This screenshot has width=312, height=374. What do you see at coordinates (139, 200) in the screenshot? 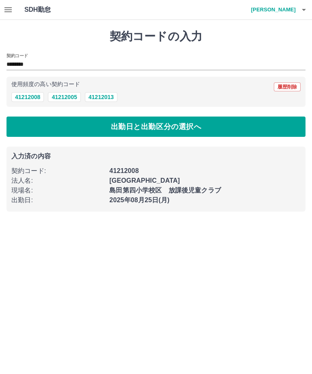
I see `b: 2025年08月25日(月)` at bounding box center [139, 200].